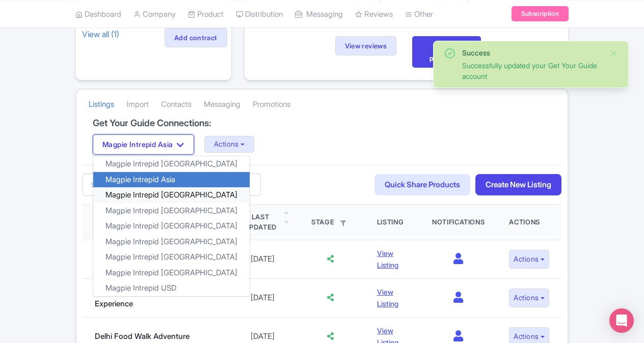 The width and height of the screenshot is (644, 343). I want to click on a: Magpie Intrepid Asia, so click(171, 179).